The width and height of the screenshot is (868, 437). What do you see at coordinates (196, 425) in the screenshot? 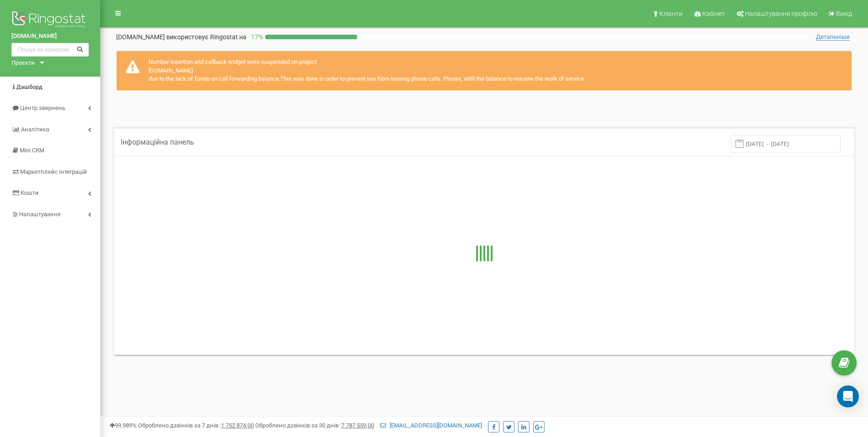
I see `span: Оброблено дзвінків за 7 днів :` at bounding box center [196, 425].